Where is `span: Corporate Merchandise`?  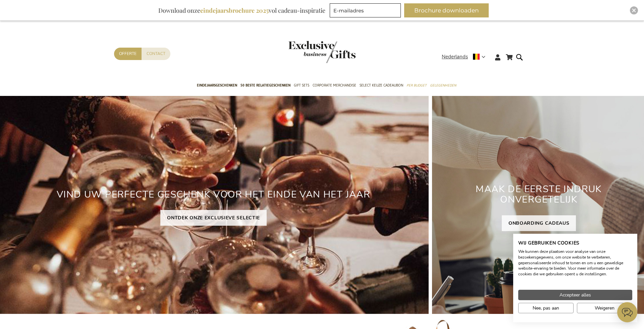
span: Corporate Merchandise is located at coordinates (334, 85).